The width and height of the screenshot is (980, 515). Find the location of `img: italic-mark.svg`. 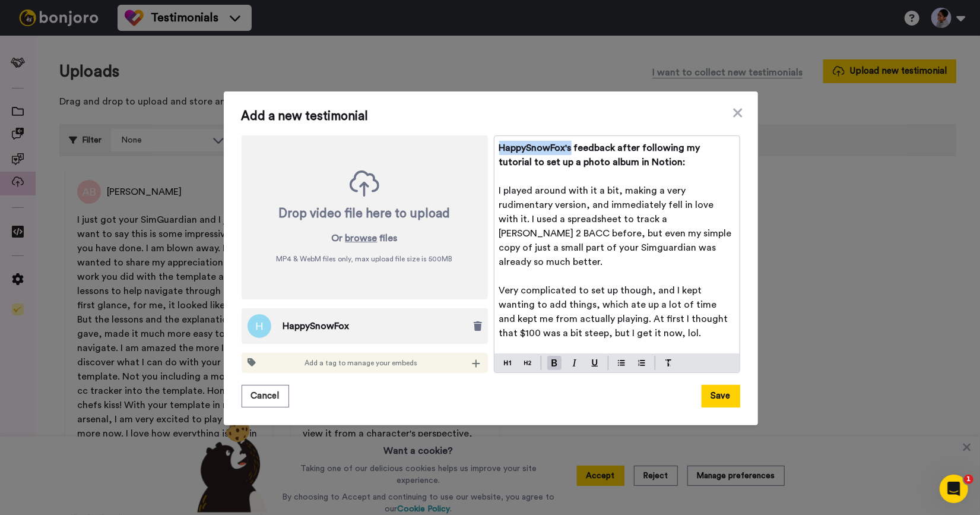

img: italic-mark.svg is located at coordinates (575, 363).